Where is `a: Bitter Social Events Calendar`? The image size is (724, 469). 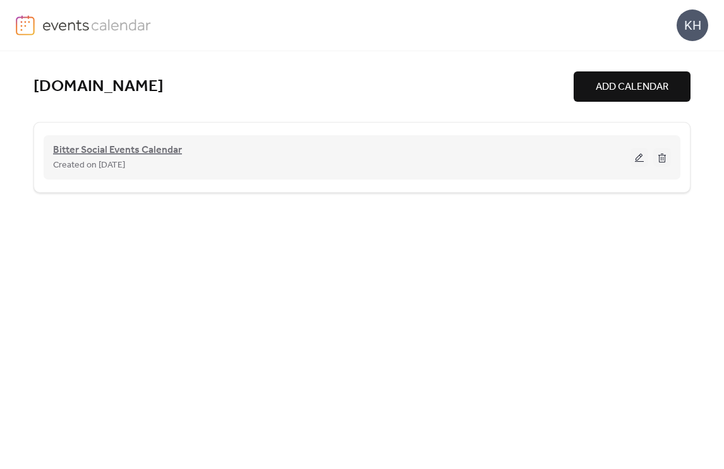
a: Bitter Social Events Calendar is located at coordinates (118, 150).